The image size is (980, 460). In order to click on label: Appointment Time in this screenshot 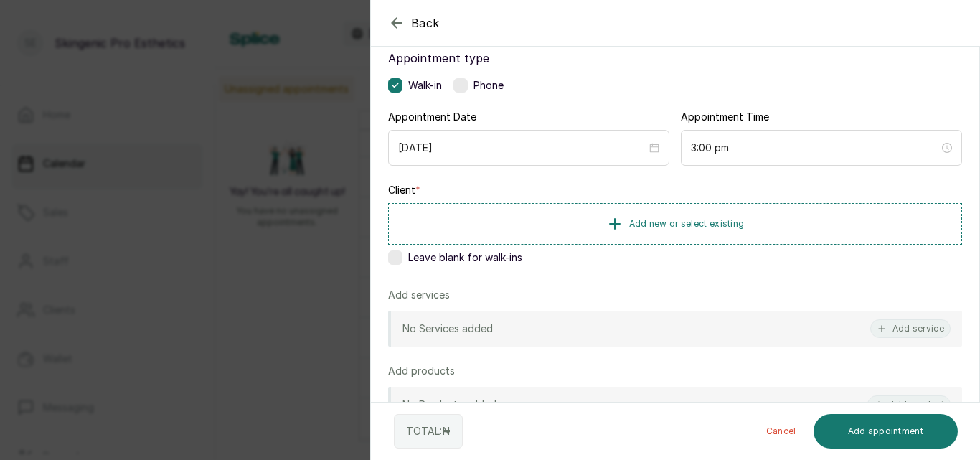, I will do `click(724, 117)`.